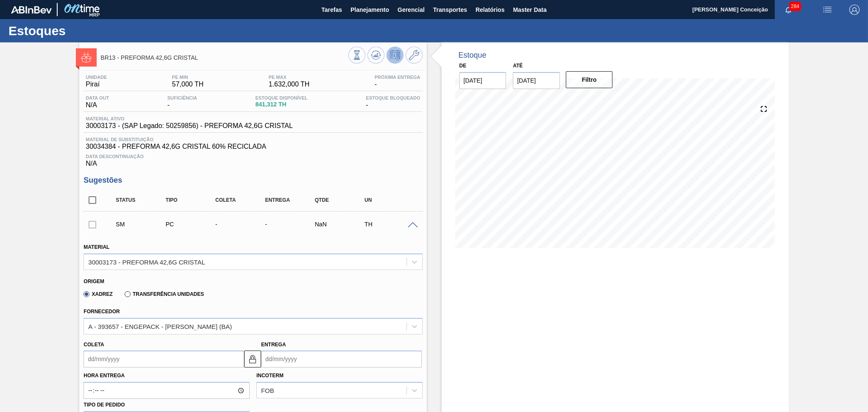 The height and width of the screenshot is (412, 868). What do you see at coordinates (357, 55) in the screenshot?
I see `button: Visão Geral dos Estoques` at bounding box center [357, 55].